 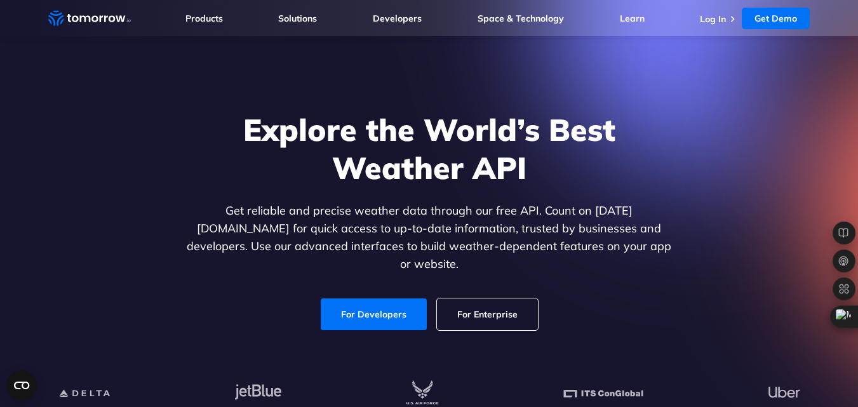 What do you see at coordinates (297, 18) in the screenshot?
I see `a: Solutions` at bounding box center [297, 18].